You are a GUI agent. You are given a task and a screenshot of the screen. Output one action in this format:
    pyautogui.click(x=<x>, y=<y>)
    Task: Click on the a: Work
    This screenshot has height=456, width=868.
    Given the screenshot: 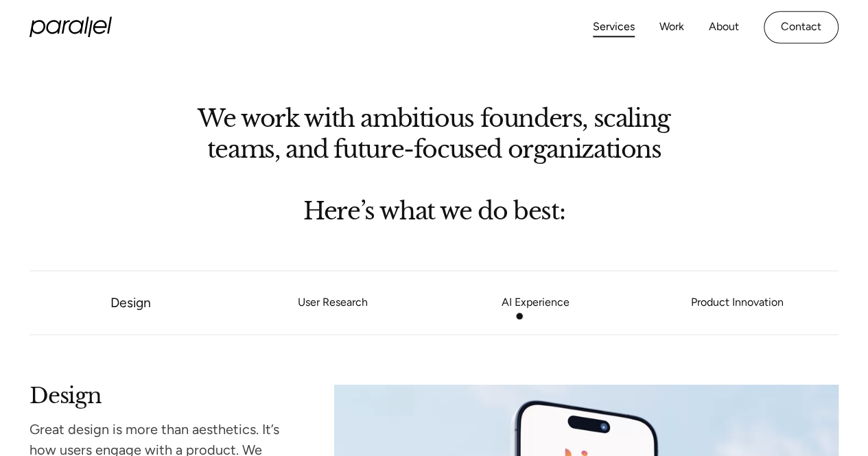 What is the action you would take?
    pyautogui.click(x=671, y=27)
    